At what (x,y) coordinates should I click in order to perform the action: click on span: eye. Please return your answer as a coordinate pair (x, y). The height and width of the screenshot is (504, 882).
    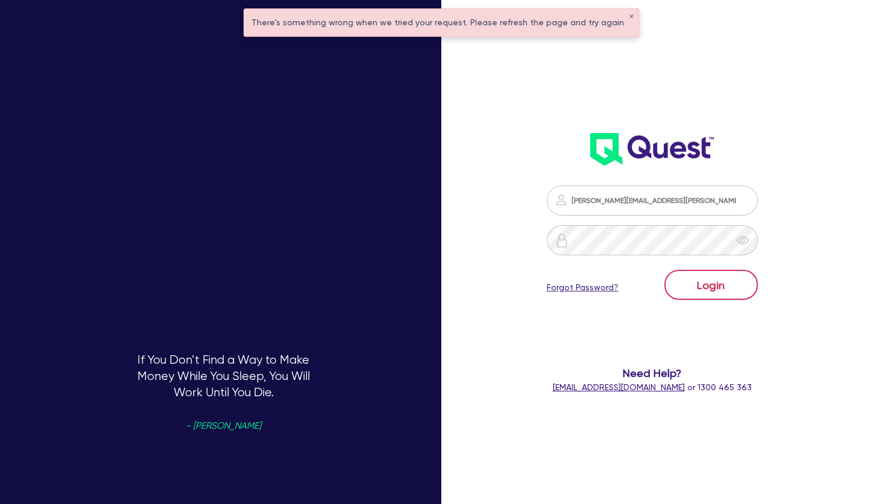
    Looking at the image, I should click on (743, 240).